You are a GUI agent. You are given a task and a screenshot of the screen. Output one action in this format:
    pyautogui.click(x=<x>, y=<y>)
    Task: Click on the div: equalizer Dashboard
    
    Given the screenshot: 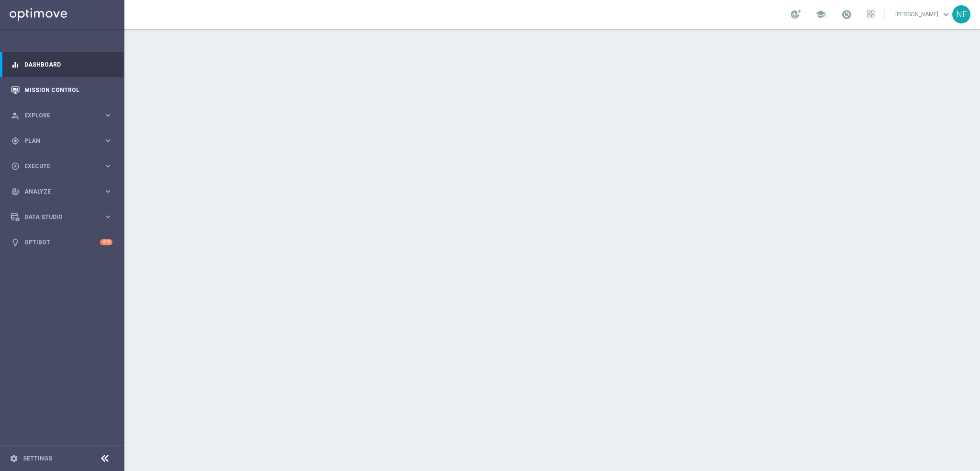 What is the action you would take?
    pyautogui.click(x=62, y=65)
    